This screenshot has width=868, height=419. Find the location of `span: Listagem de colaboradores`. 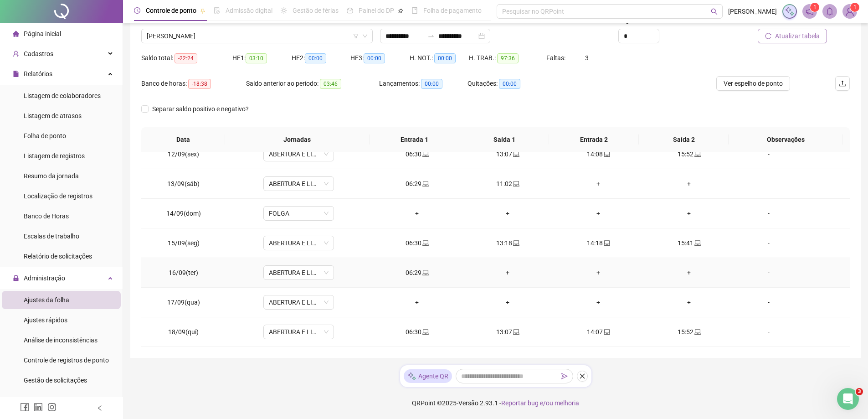

span: Listagem de colaboradores is located at coordinates (62, 96).